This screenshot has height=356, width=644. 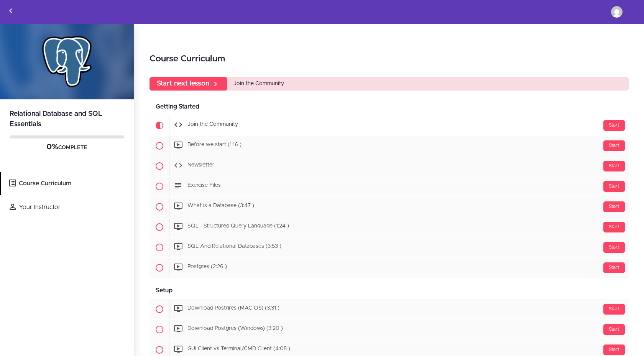 What do you see at coordinates (67, 183) in the screenshot?
I see `a: Course Curriculum` at bounding box center [67, 183].